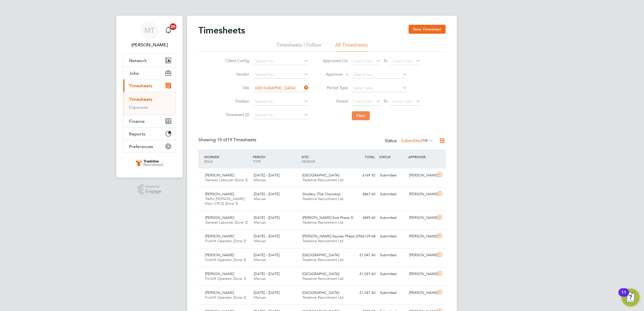  Describe the element at coordinates (275, 159) in the screenshot. I see `div: PERIOD` at that location.